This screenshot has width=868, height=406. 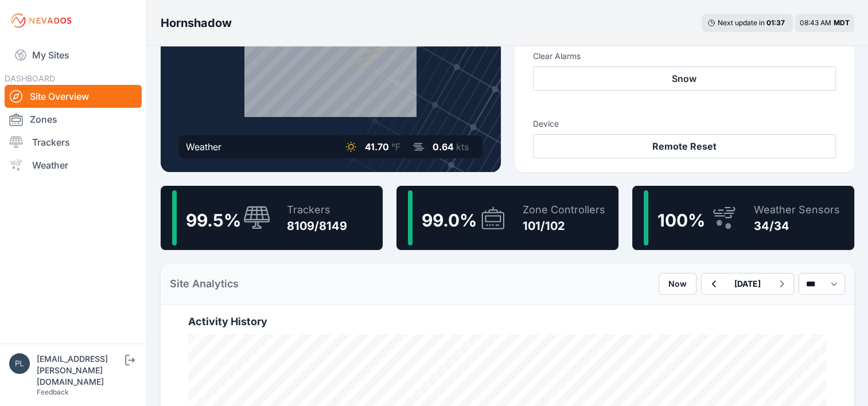 What do you see at coordinates (19, 363) in the screenshot?
I see `img: plsmith@sundt.com` at bounding box center [19, 363].